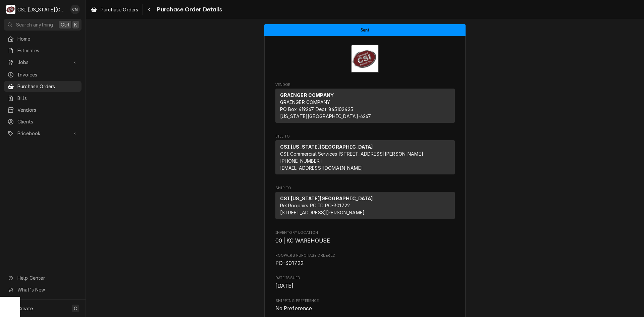 This screenshot has width=644, height=317. I want to click on span: Jobs, so click(43, 62).